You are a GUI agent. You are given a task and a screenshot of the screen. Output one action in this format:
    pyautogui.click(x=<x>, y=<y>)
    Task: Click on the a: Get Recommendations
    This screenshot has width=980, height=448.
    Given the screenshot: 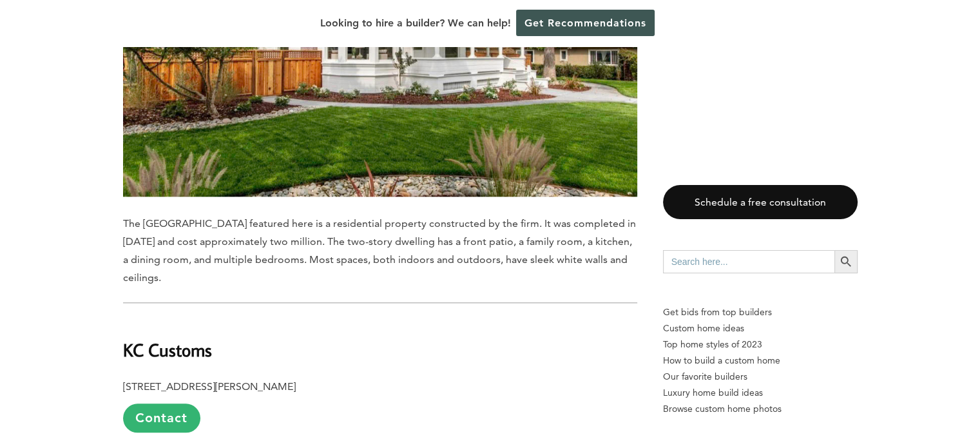 What is the action you would take?
    pyautogui.click(x=585, y=23)
    